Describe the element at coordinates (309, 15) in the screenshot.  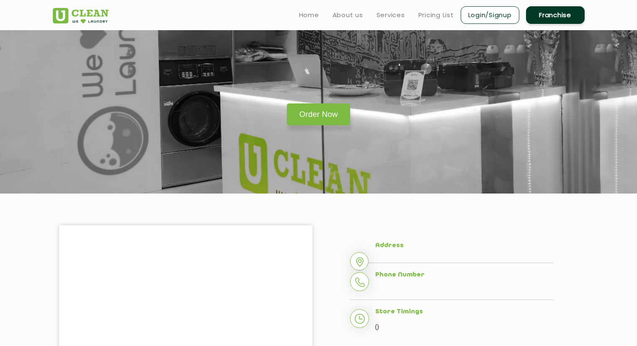
I see `a: Home` at that location.